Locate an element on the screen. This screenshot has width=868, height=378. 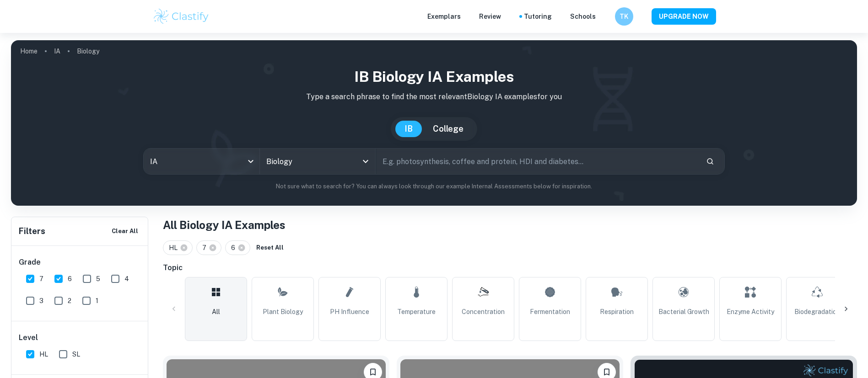
button: TK is located at coordinates (624, 16).